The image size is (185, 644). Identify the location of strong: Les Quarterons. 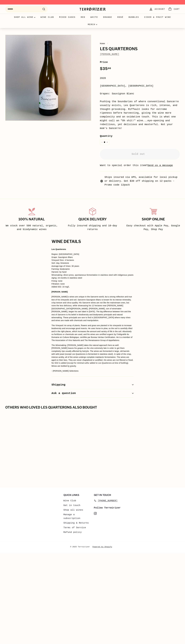
(59, 249).